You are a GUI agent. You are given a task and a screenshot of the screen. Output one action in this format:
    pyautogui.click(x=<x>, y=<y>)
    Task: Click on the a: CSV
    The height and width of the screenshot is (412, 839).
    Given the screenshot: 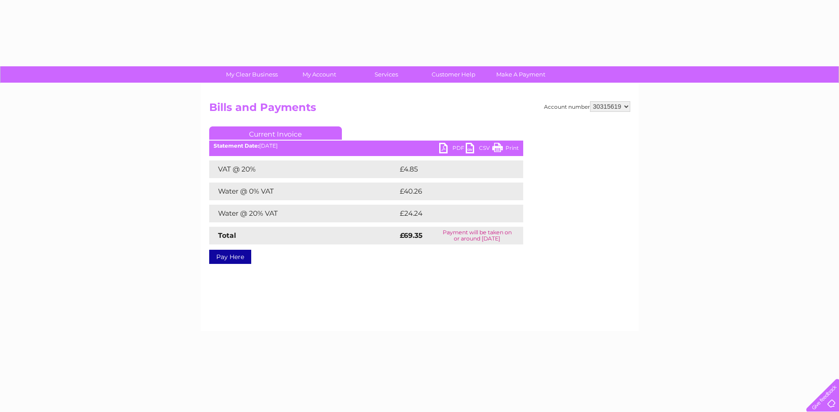 What is the action you would take?
    pyautogui.click(x=479, y=149)
    